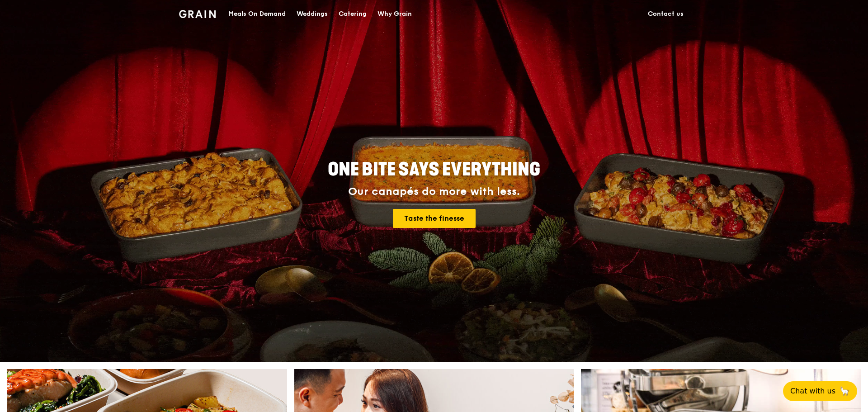  I want to click on span: Chat with us, so click(813, 391).